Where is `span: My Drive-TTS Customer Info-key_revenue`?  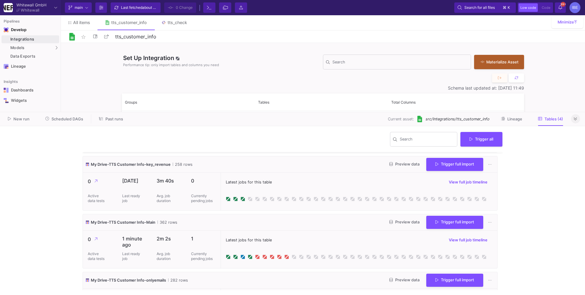
span: My Drive-TTS Customer Info-key_revenue is located at coordinates (131, 164).